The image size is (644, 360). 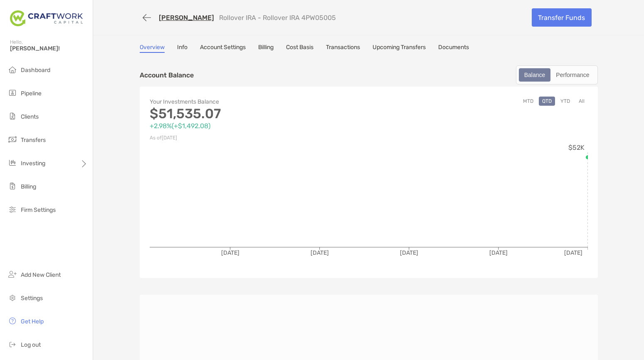 I want to click on div: Performance, so click(x=573, y=75).